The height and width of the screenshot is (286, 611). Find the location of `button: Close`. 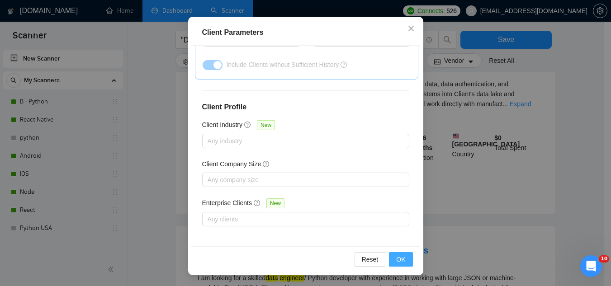

button: Close is located at coordinates (411, 29).